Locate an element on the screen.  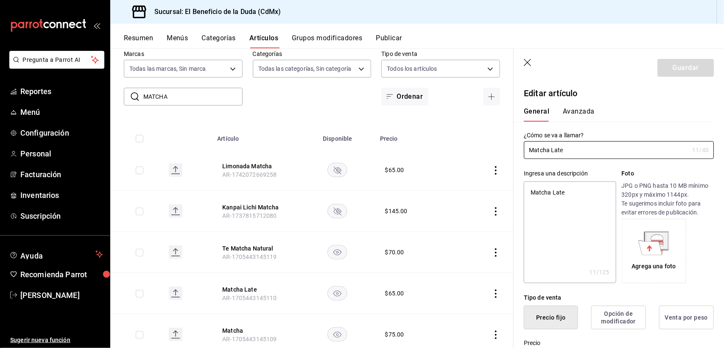
button: Resumen is located at coordinates (138, 41).